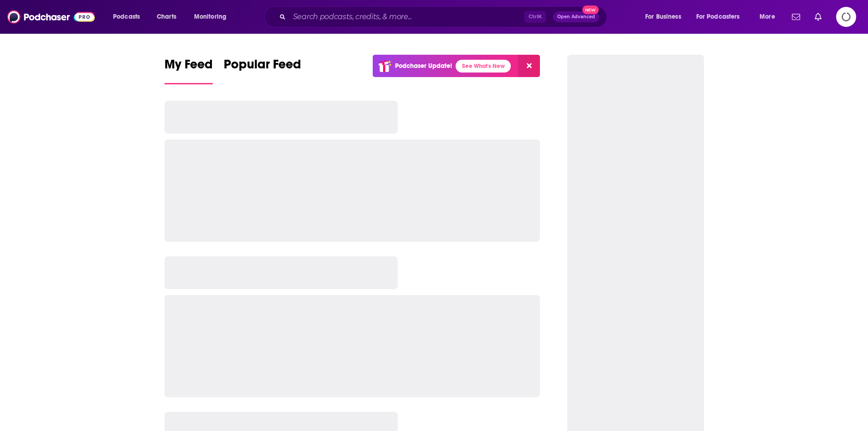  What do you see at coordinates (576, 17) in the screenshot?
I see `span: Open Advanced` at bounding box center [576, 17].